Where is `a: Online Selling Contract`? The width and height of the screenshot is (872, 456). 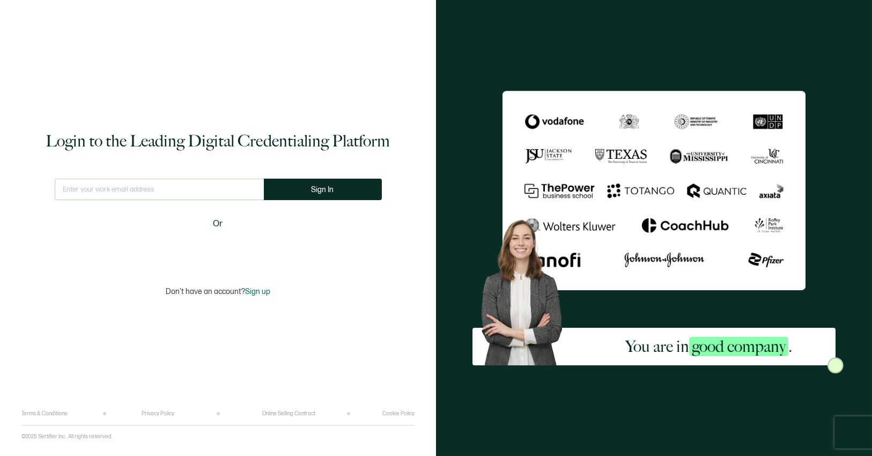
a: Online Selling Contract is located at coordinates (288, 413).